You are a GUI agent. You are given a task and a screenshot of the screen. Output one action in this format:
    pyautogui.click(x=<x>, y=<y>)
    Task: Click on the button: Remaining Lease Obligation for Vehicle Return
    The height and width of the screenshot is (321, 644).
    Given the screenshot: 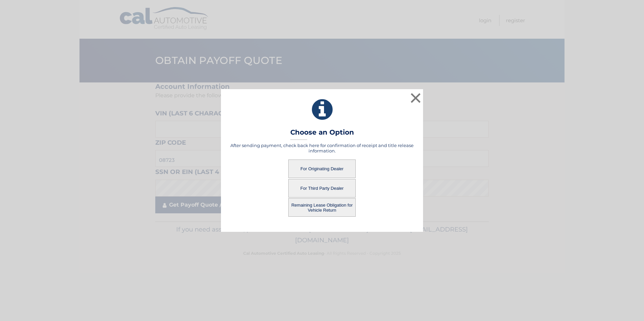 What is the action you would take?
    pyautogui.click(x=322, y=207)
    